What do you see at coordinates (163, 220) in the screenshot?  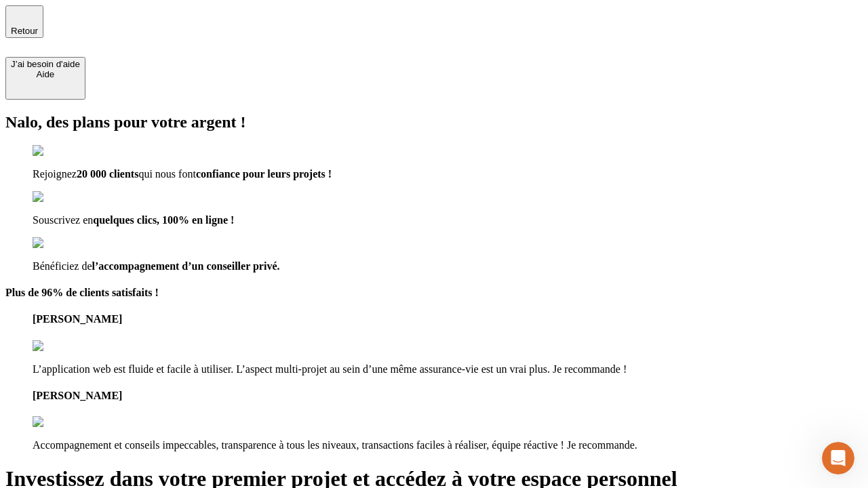 I see `span: quelques clics, 100% en ligne !` at bounding box center [163, 220].